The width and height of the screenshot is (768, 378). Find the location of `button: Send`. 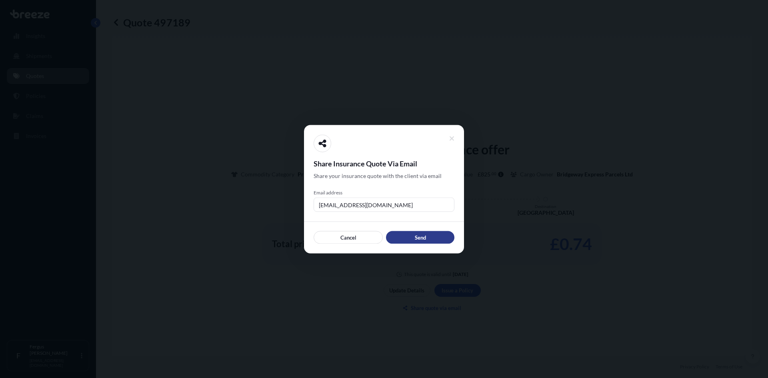

button: Send is located at coordinates (420, 237).